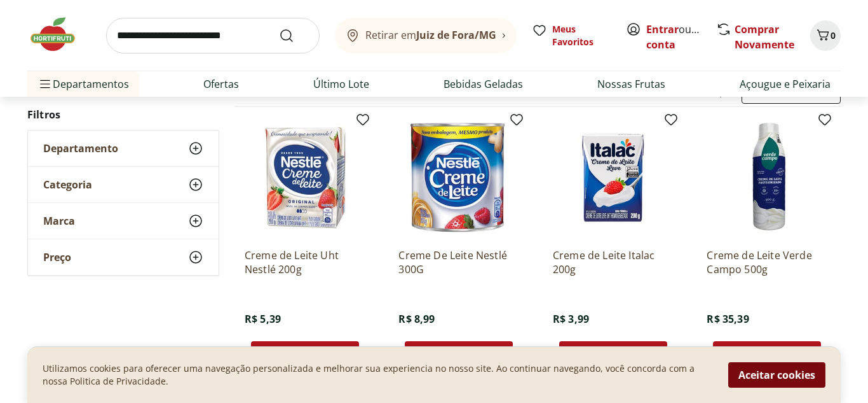 The image size is (868, 403). What do you see at coordinates (459, 262) in the screenshot?
I see `p: Creme De Leite Nestlé 300G` at bounding box center [459, 262].